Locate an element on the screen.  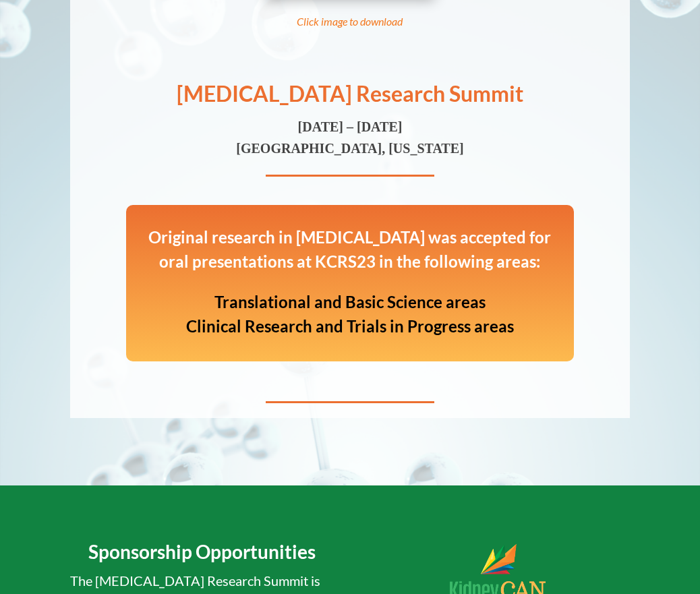
h3: Sponsorship Opportunities is located at coordinates (202, 555).